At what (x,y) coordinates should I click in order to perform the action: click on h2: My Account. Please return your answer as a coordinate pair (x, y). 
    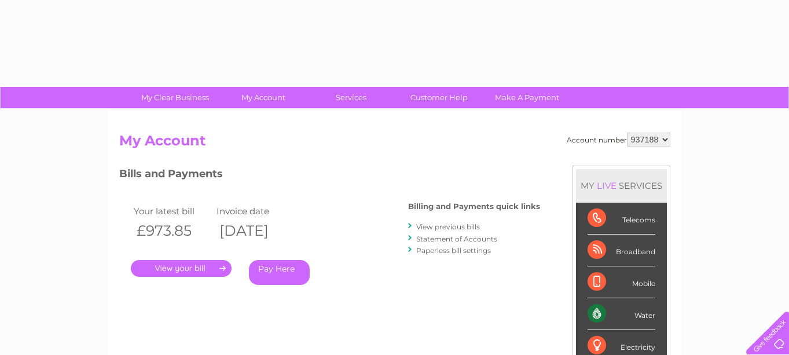
    Looking at the image, I should click on (395, 144).